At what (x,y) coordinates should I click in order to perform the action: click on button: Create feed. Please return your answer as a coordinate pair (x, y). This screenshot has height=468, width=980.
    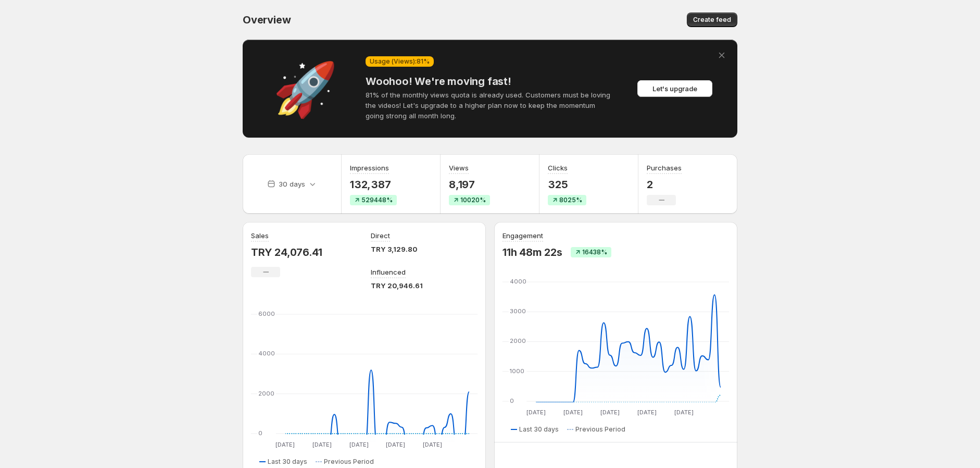
    Looking at the image, I should click on (712, 20).